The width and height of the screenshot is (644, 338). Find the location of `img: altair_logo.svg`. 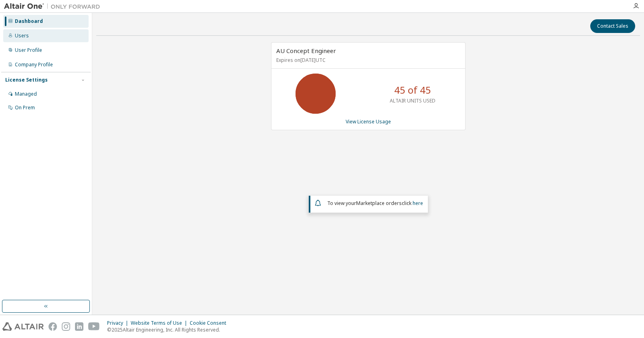

img: altair_logo.svg is located at coordinates (23, 326).